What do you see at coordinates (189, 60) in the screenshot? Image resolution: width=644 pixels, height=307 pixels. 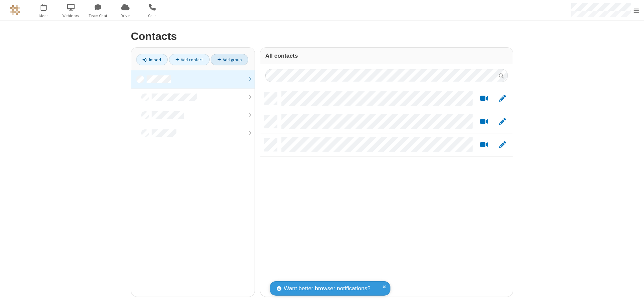 I see `a: Add contact` at bounding box center [189, 60].